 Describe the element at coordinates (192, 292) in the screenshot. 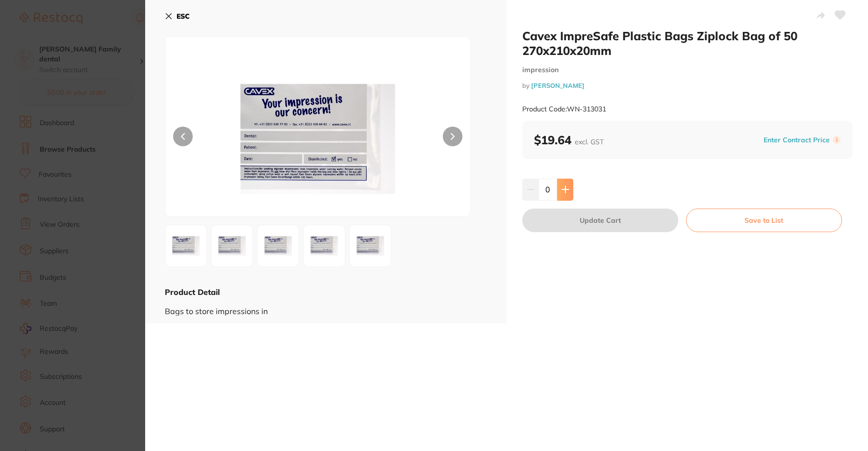

I see `b: Product Detail` at that location.